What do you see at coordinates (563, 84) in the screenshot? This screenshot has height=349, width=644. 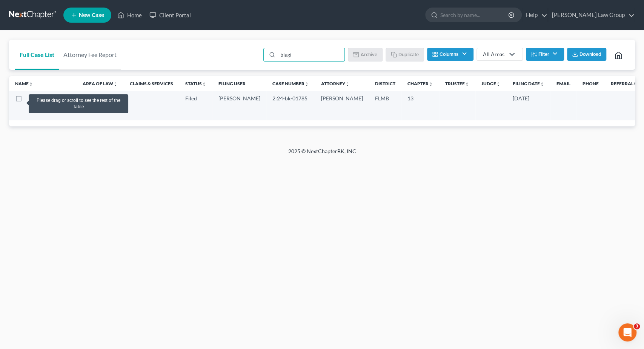 I see `th: Email` at bounding box center [563, 84].